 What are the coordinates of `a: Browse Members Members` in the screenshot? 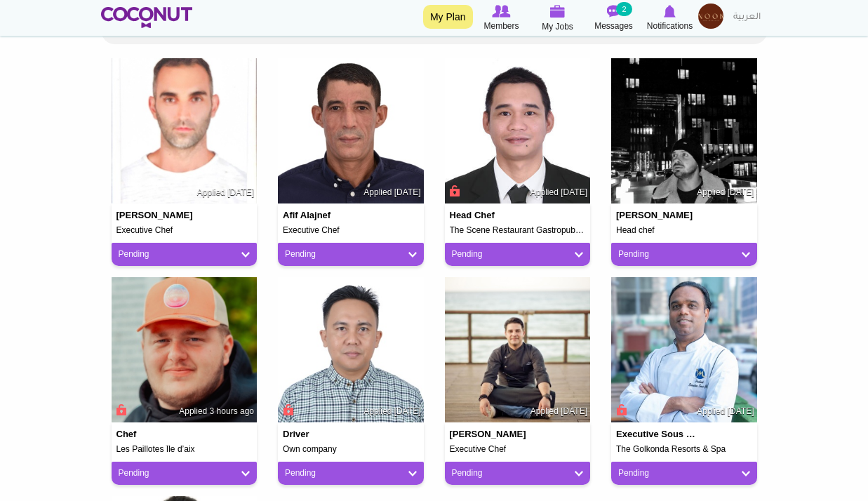 It's located at (502, 18).